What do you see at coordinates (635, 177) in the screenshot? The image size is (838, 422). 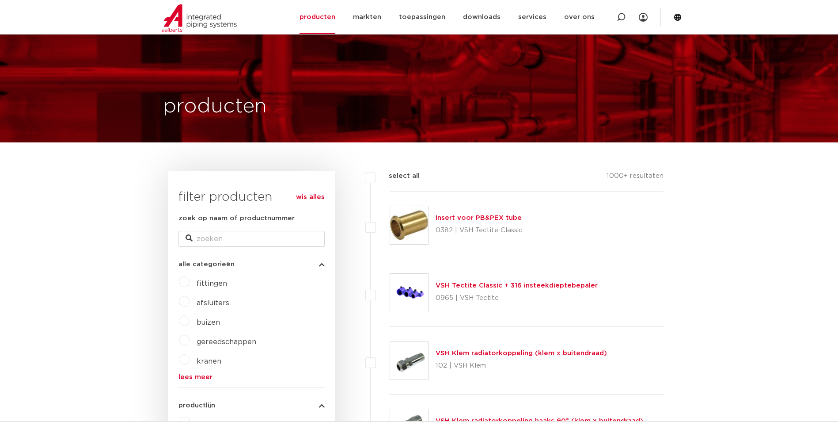 I see `p: 1000+ resultaten` at bounding box center [635, 177].